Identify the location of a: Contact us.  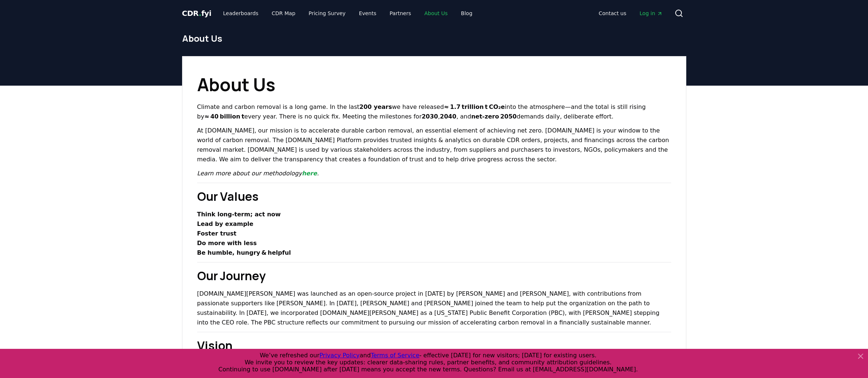
(612, 13).